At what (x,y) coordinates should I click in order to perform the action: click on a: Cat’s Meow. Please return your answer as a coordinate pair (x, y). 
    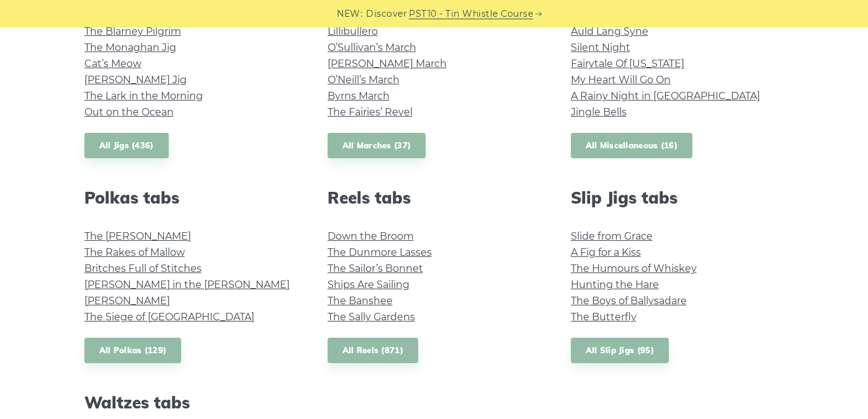
    Looking at the image, I should click on (113, 63).